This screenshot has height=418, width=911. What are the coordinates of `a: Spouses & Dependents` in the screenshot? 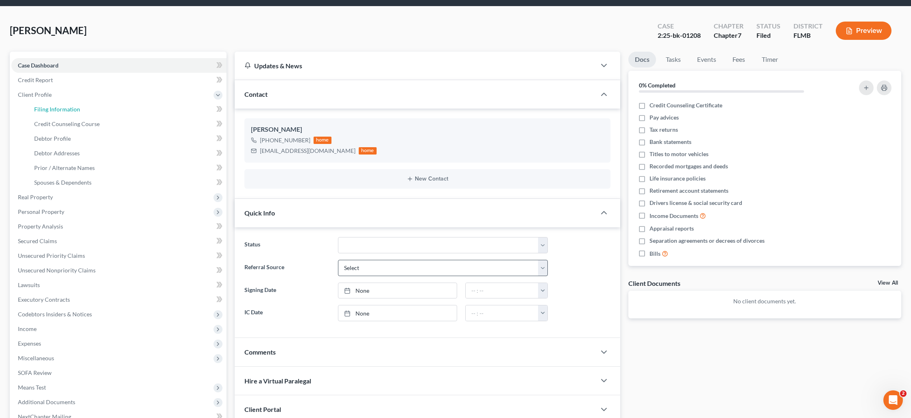 It's located at (127, 183).